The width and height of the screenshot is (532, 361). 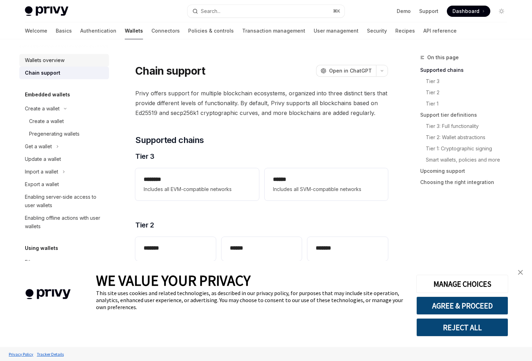 I want to click on div: Enabling server-side access to user wallets, so click(x=65, y=201).